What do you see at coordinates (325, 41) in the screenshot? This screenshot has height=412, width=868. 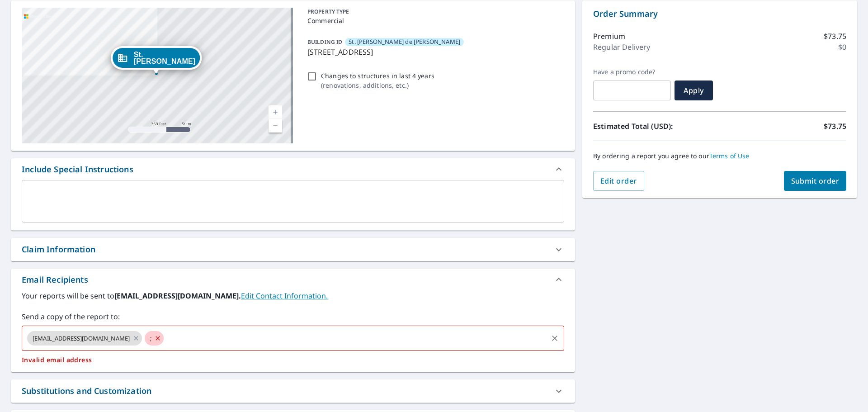 I see `p: BUILDING ID` at bounding box center [325, 41].